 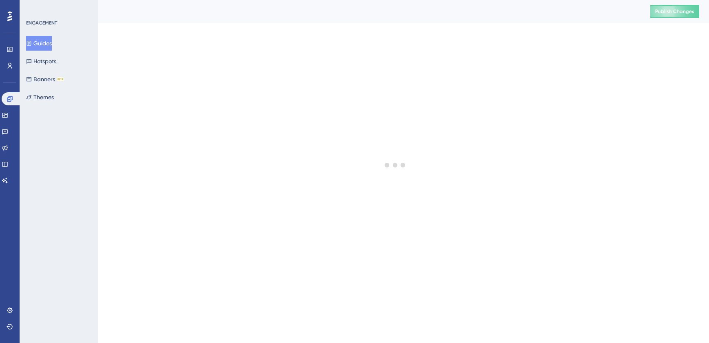 I want to click on span: Publish Changes, so click(x=675, y=11).